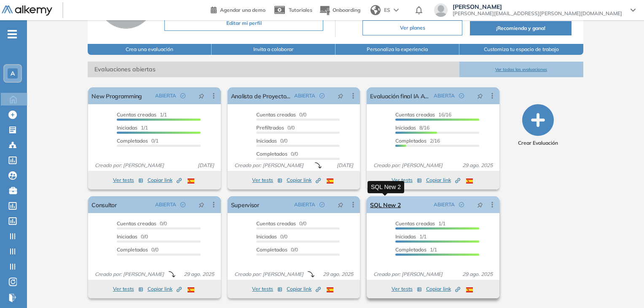 Image resolution: width=644 pixels, height=308 pixels. What do you see at coordinates (520, 28) in the screenshot?
I see `button: ¡Recomienda y gana!` at bounding box center [520, 28].